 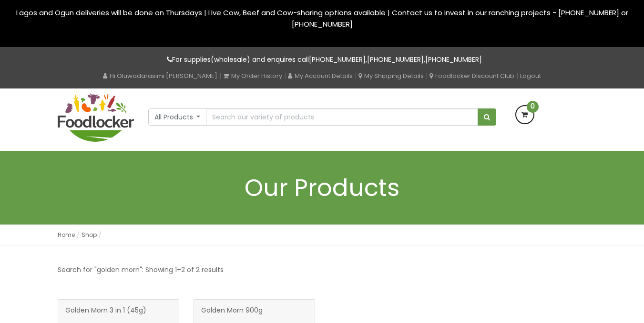 I want to click on input: Search our variety of products, so click(x=342, y=117).